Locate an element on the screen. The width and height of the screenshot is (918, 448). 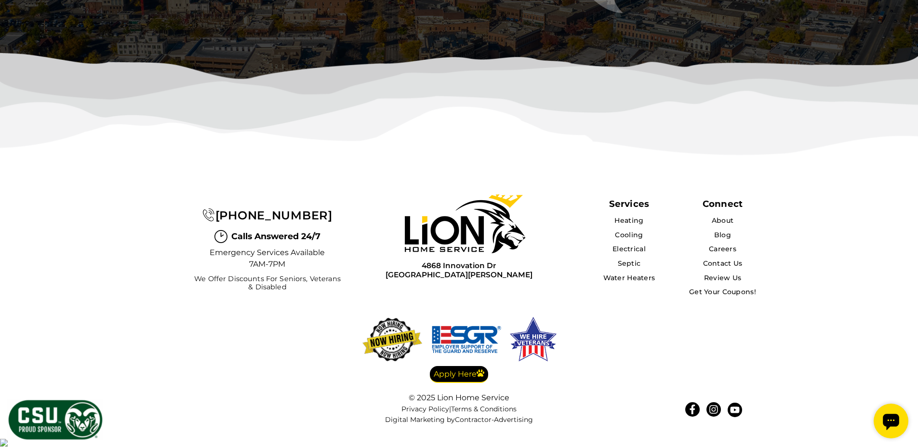
a: Terms & Conditions is located at coordinates (484, 409).